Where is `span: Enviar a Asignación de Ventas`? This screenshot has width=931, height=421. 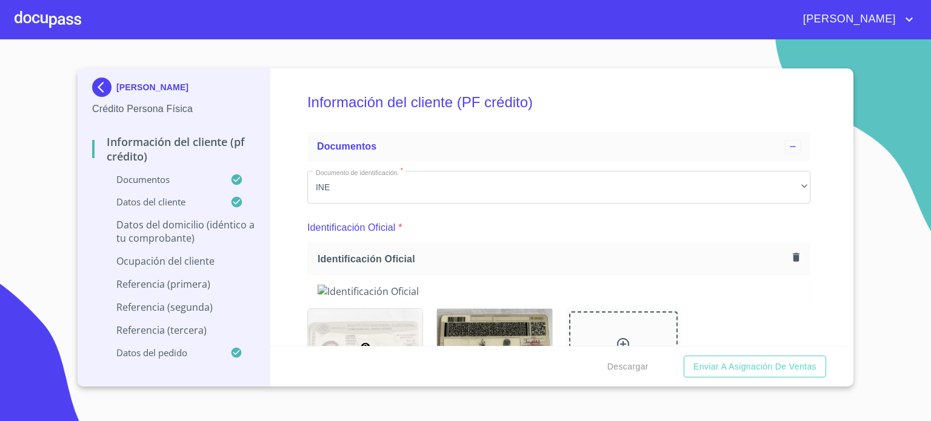 span: Enviar a Asignación de Ventas is located at coordinates (755, 367).